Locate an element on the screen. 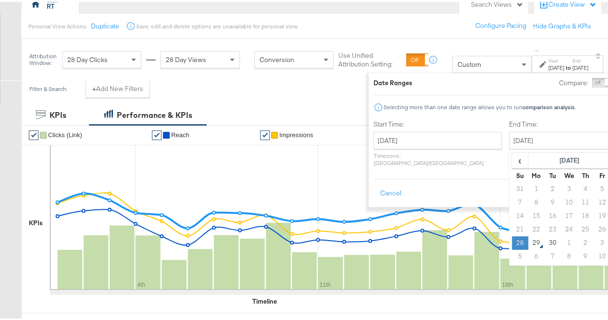 This screenshot has width=608, height=320. td: 16 is located at coordinates (552, 214).